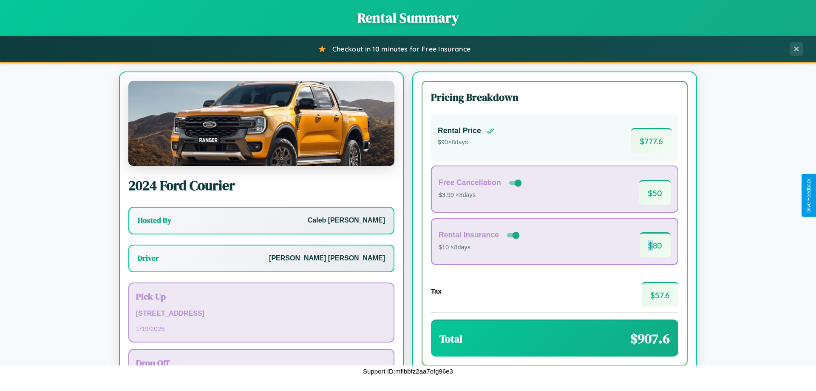  What do you see at coordinates (262, 185) in the screenshot?
I see `h2: 2024 Ford Courier` at bounding box center [262, 185].